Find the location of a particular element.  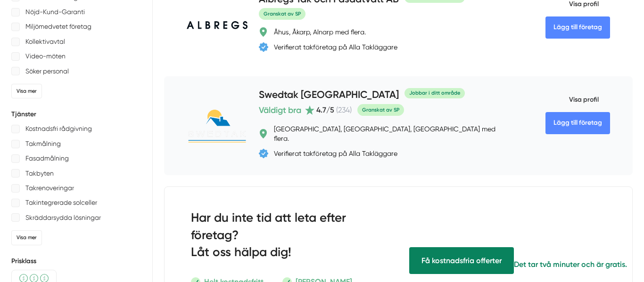

h5: Prisklass is located at coordinates (76, 261).